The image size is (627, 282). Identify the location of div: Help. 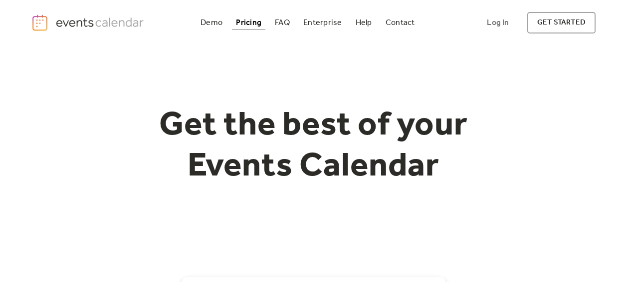
(364, 22).